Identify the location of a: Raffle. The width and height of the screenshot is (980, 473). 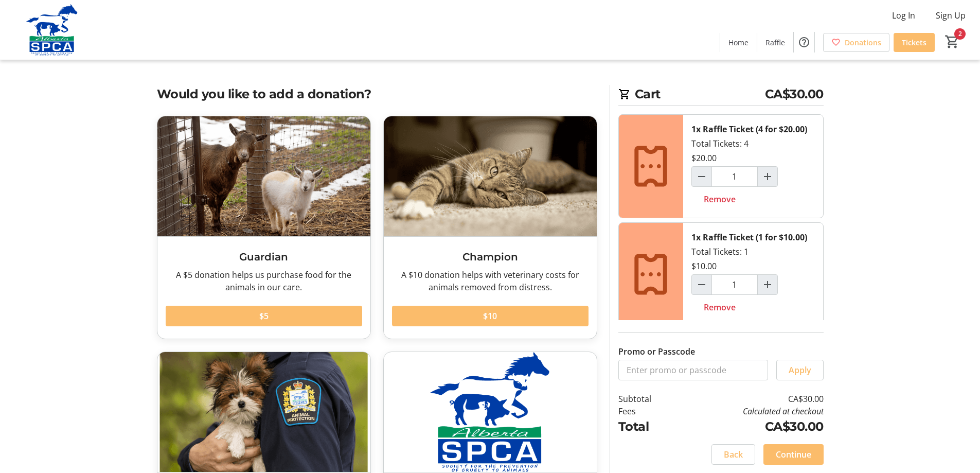
(775, 43).